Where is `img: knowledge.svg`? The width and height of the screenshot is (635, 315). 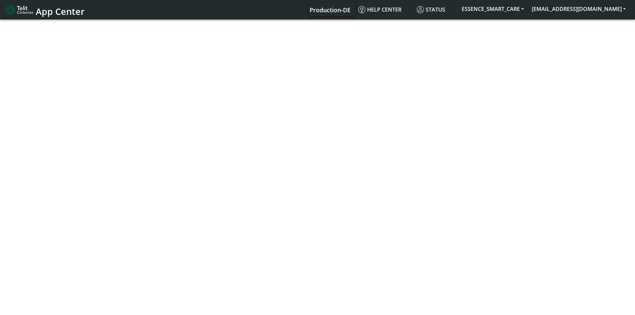
img: knowledge.svg is located at coordinates (362, 10).